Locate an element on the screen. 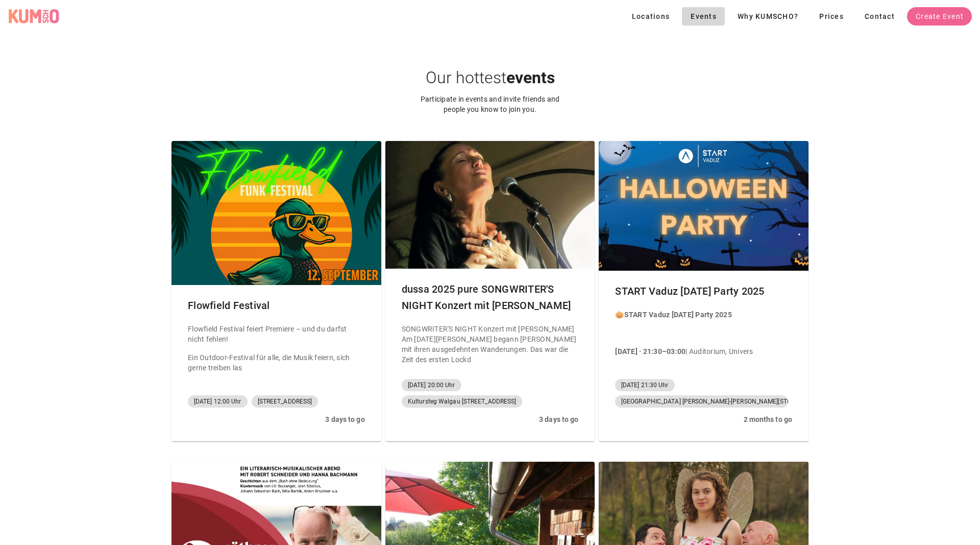  span: Locations is located at coordinates (651, 16).